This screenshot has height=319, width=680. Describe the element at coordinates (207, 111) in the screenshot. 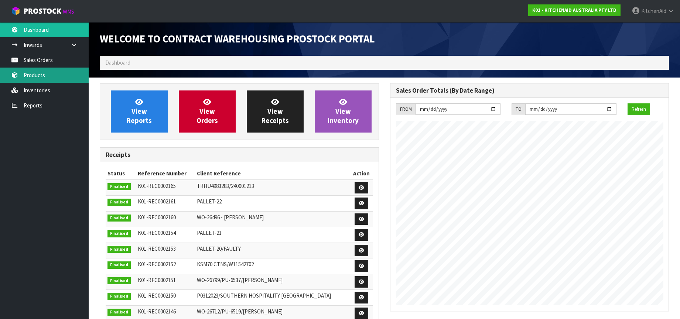

I see `span: View Orders` at that location.